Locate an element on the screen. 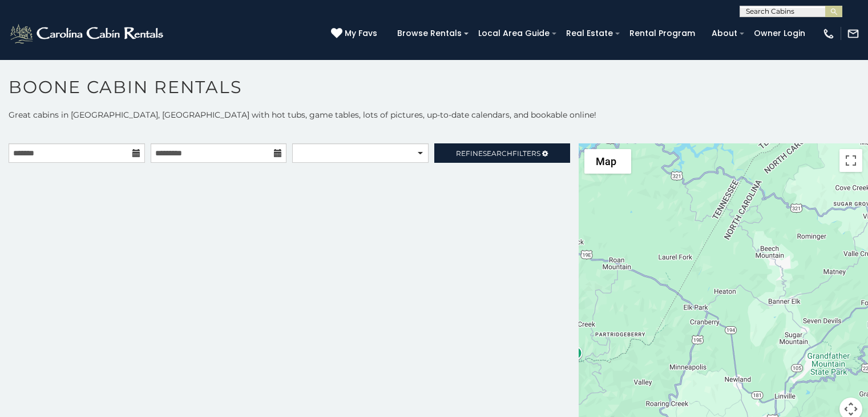 Image resolution: width=868 pixels, height=417 pixels. a: Rental Program is located at coordinates (662, 34).